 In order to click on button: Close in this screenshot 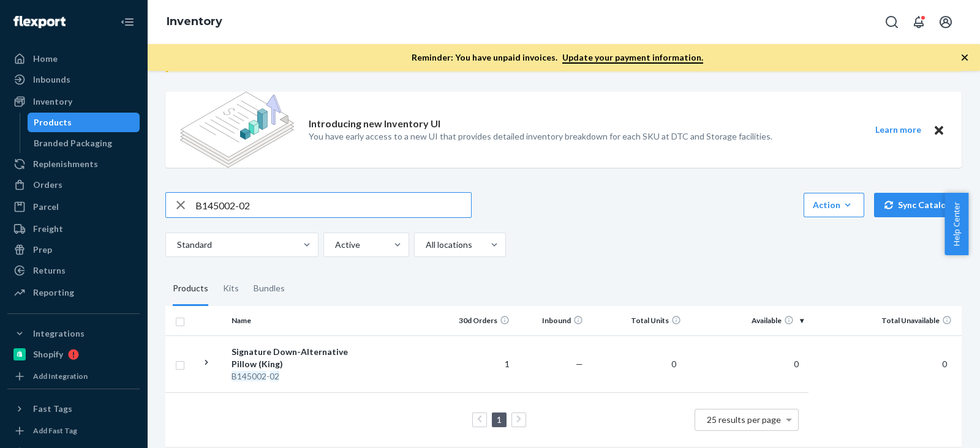, I will do `click(939, 130)`.